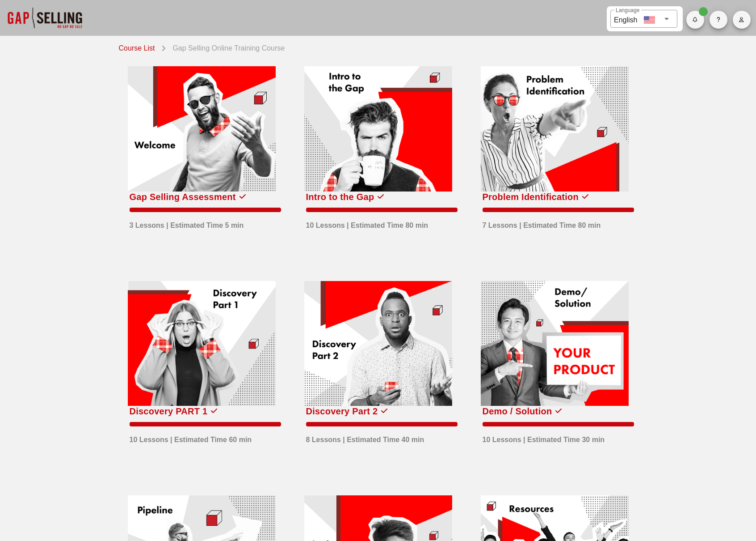 The image size is (756, 541). Describe the element at coordinates (628, 10) in the screenshot. I see `label: Language` at that location.